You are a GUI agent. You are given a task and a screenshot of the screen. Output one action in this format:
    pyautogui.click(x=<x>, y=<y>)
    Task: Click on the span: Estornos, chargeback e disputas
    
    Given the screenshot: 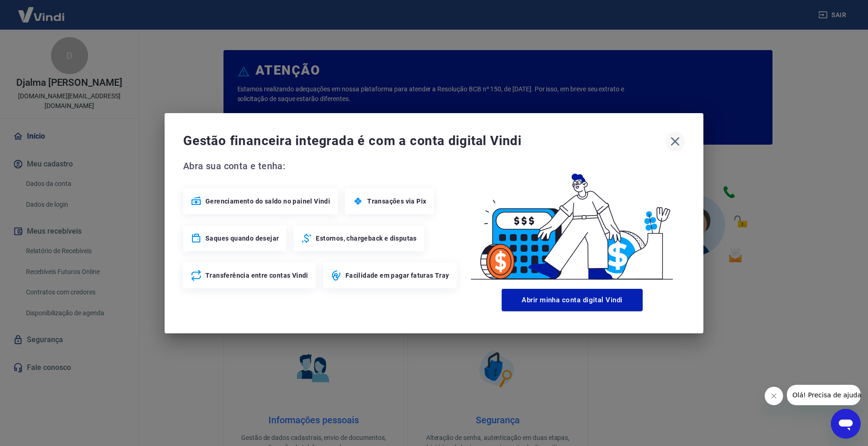 What is the action you would take?
    pyautogui.click(x=366, y=238)
    